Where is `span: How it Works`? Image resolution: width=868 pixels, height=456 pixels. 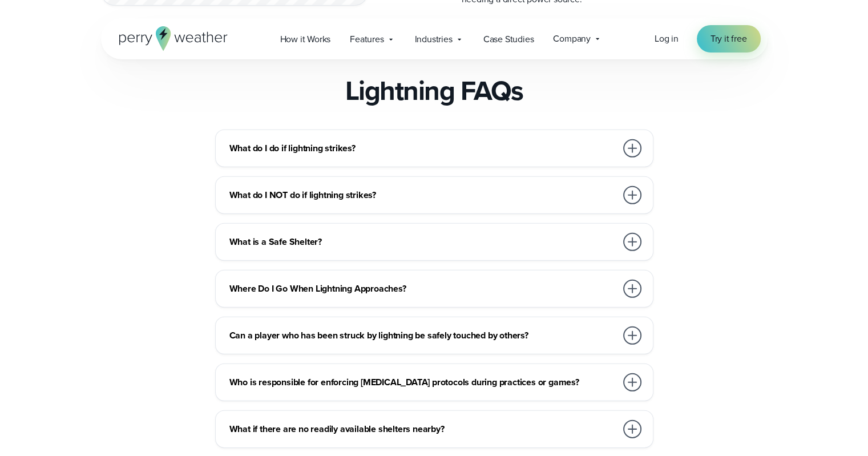
span: How it Works is located at coordinates (305, 39).